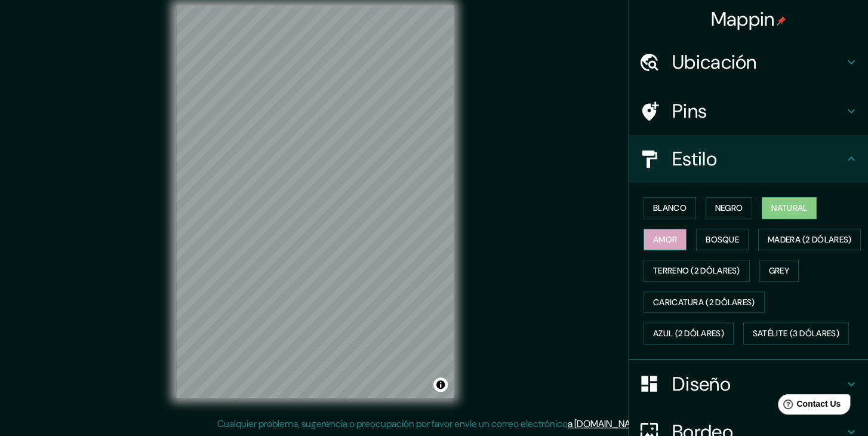  Describe the element at coordinates (749, 19) in the screenshot. I see `h4: Mappin` at that location.